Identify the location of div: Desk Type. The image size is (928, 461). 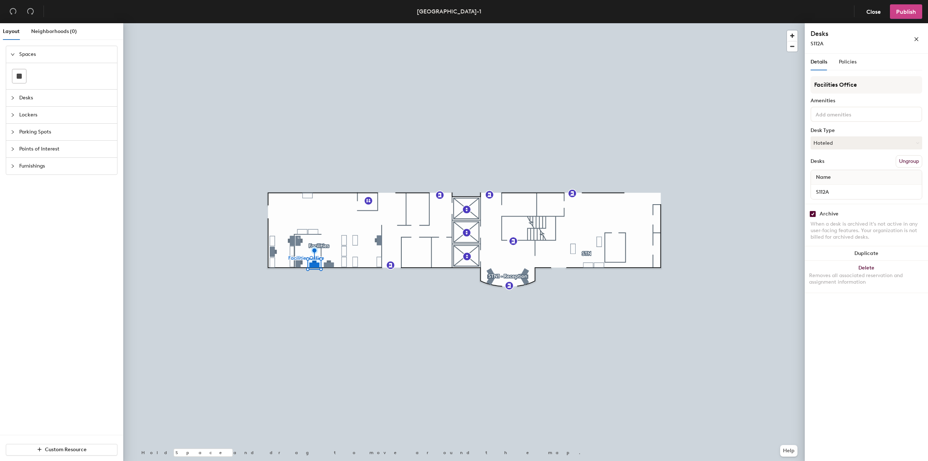
(866, 131).